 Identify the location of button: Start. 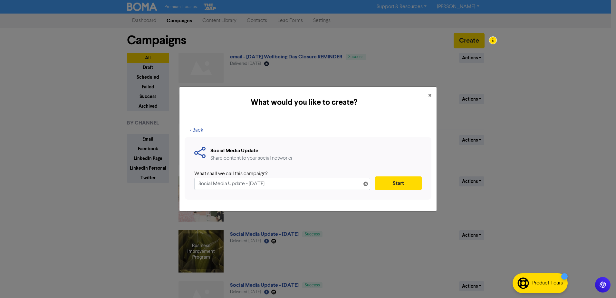
(398, 183).